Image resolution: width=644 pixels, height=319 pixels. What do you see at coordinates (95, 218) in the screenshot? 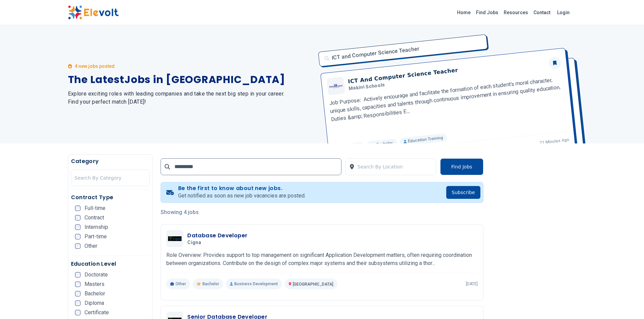
I see `span: Contract` at bounding box center [95, 218].